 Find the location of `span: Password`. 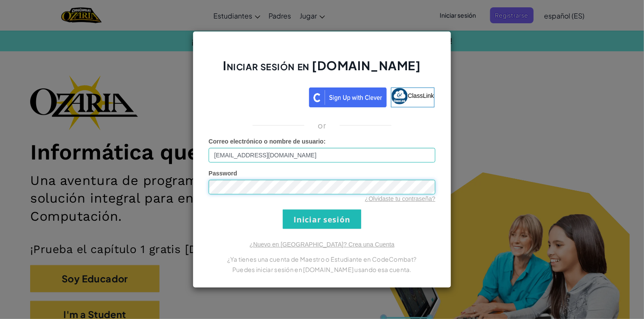

span: Password is located at coordinates (223, 173).